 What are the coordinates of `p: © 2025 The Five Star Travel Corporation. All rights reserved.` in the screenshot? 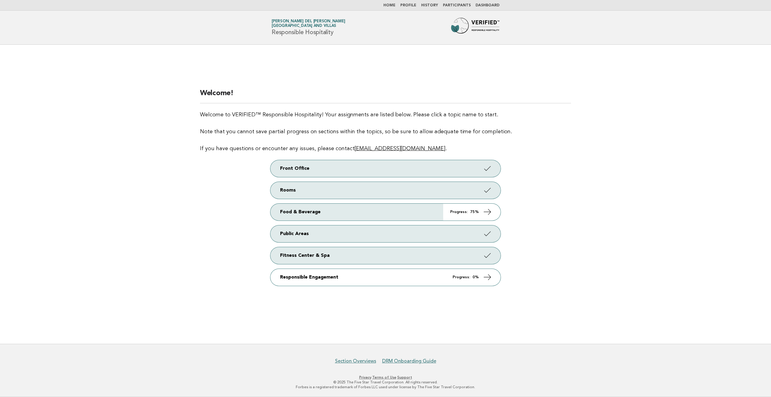 It's located at (385, 382).